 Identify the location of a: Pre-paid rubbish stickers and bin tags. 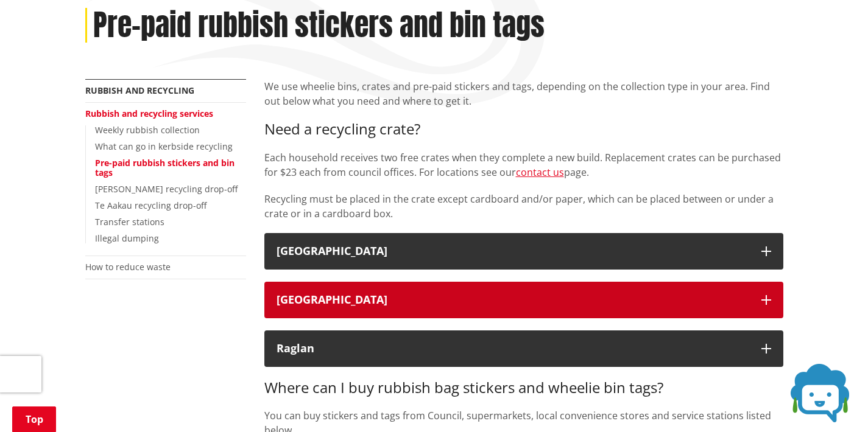
(164, 168).